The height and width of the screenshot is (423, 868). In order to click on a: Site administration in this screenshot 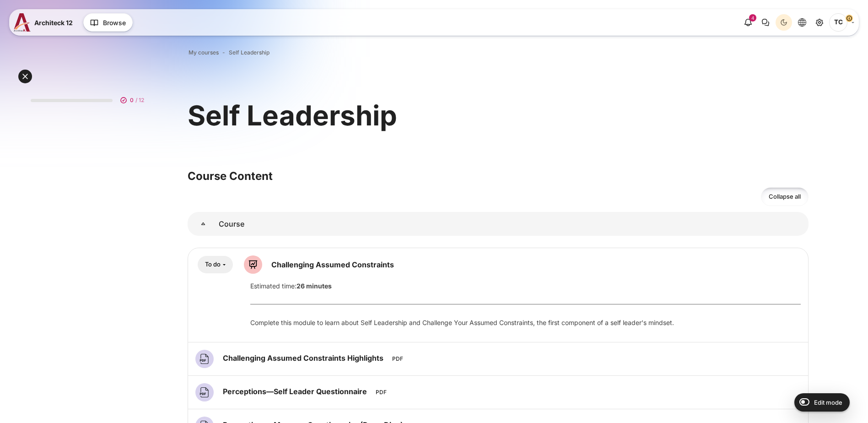, I will do `click(820, 22)`.